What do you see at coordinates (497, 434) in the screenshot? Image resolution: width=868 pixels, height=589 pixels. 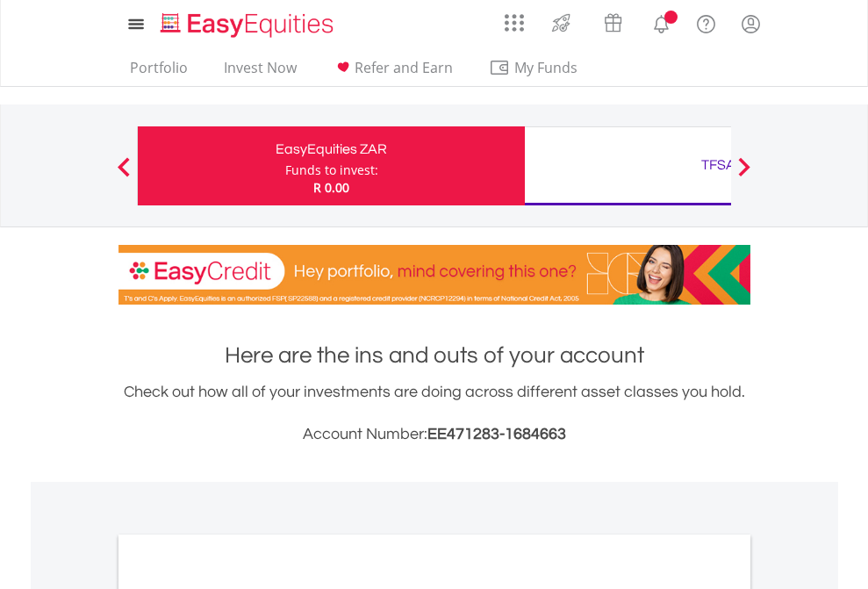 I see `span: EE471283-1684663` at bounding box center [497, 434].